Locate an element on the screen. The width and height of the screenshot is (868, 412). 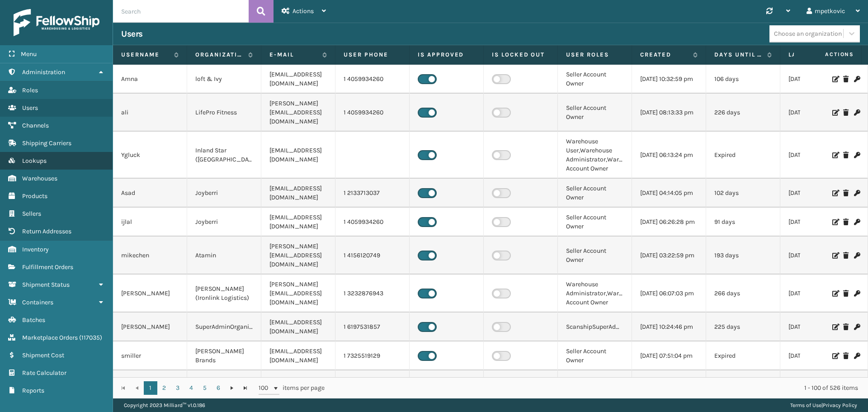
td: Oaktiv is located at coordinates (224, 385).